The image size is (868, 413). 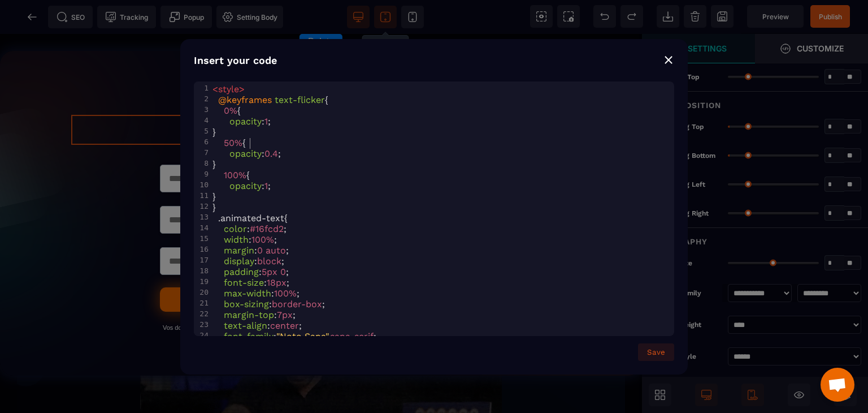 I want to click on span: margin, so click(x=239, y=250).